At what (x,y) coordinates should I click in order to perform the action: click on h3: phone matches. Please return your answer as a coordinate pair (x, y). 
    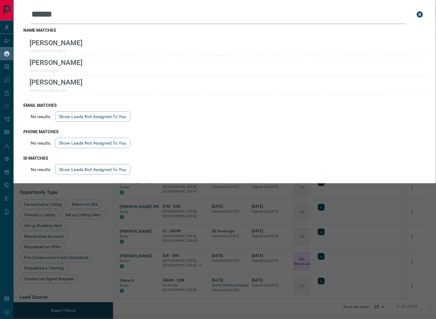
    Looking at the image, I should click on (225, 132).